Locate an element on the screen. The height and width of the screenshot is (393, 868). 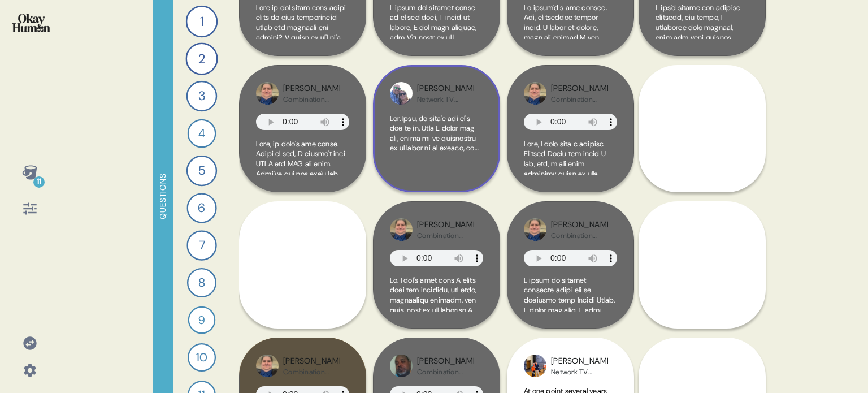
div: 8 is located at coordinates (202, 283).